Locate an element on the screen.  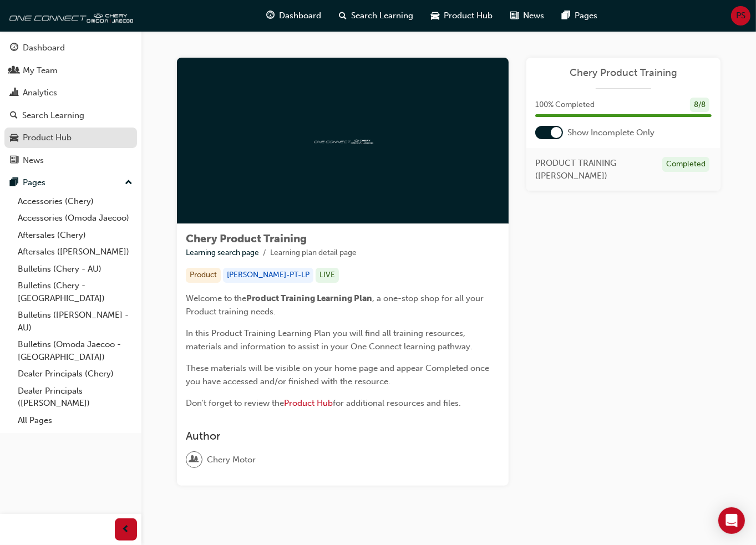
div: News is located at coordinates (33, 160).